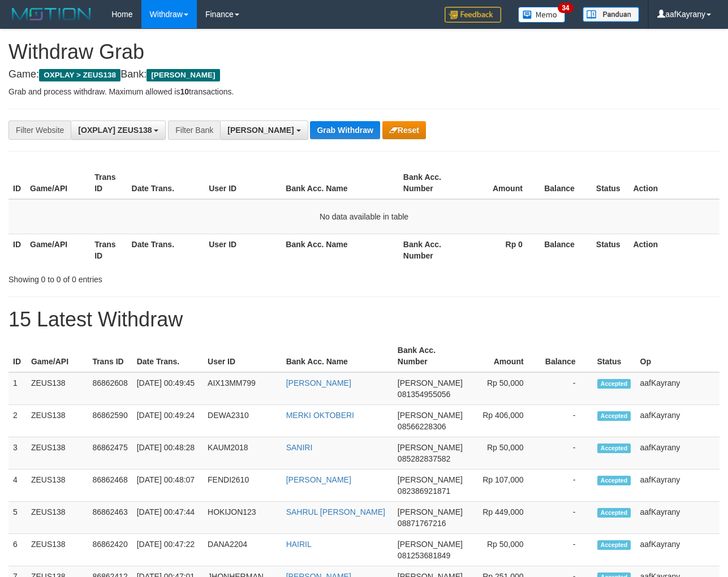 This screenshot has height=577, width=728. I want to click on td: 3, so click(18, 453).